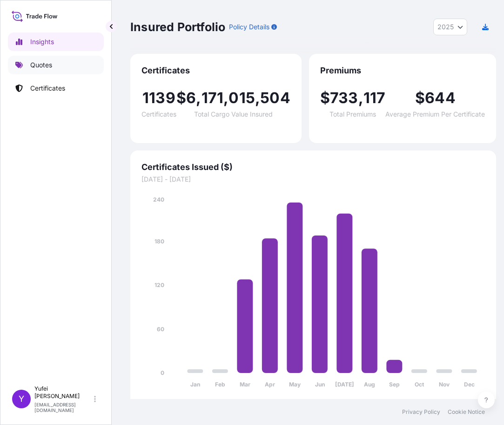 Image resolution: width=504 pixels, height=425 pixels. What do you see at coordinates (394, 384) in the screenshot?
I see `tspan: Sep` at bounding box center [394, 384].